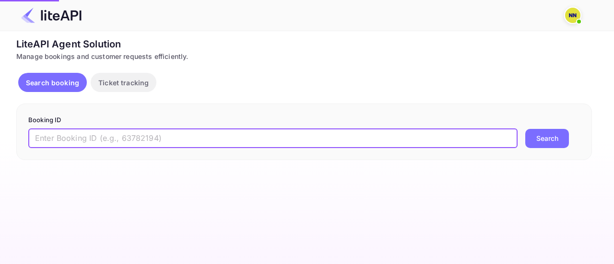 This screenshot has width=614, height=264. I want to click on p: Ticket tracking, so click(123, 82).